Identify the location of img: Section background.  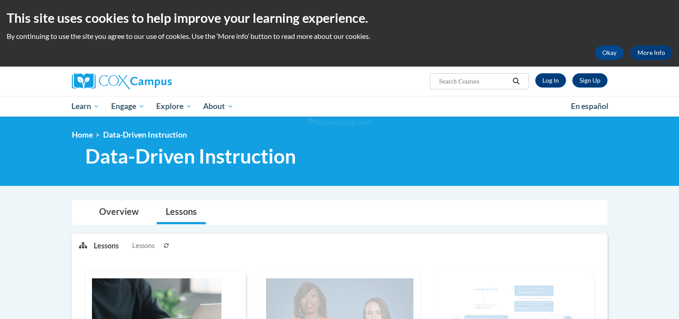
(340, 122).